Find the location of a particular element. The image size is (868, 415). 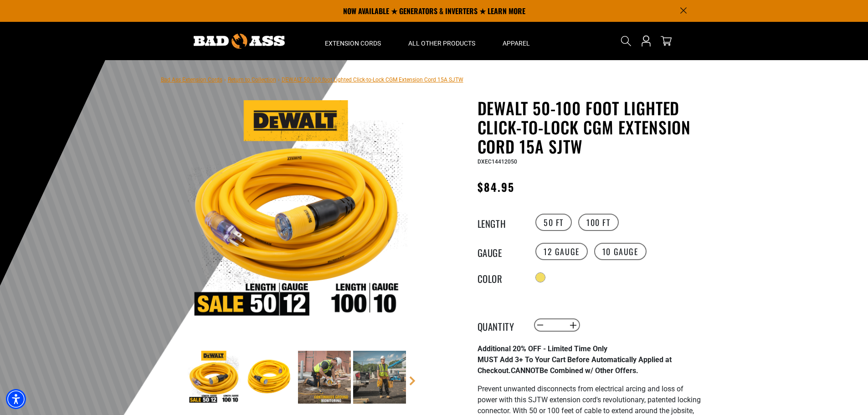

label: 12 Gauge is located at coordinates (561, 251).